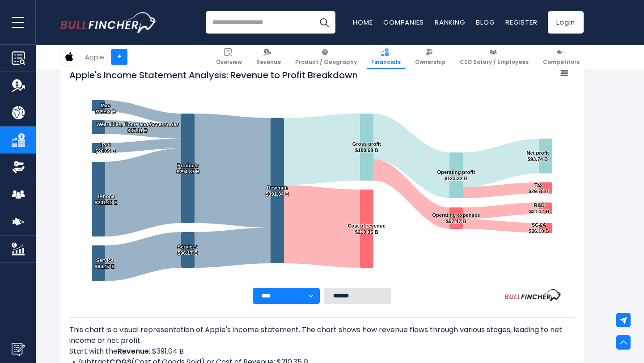 This screenshot has width=644, height=363. What do you see at coordinates (108, 22) in the screenshot?
I see `a: Go to homepage` at bounding box center [108, 22].